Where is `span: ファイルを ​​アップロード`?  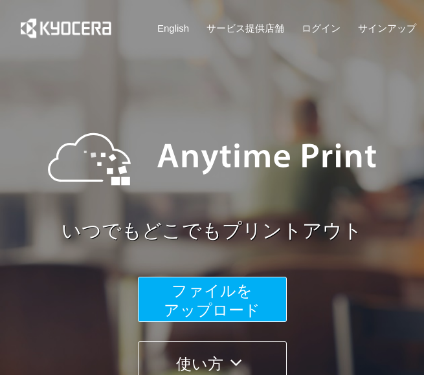
span: ファイルを ​​アップロード is located at coordinates (212, 300).